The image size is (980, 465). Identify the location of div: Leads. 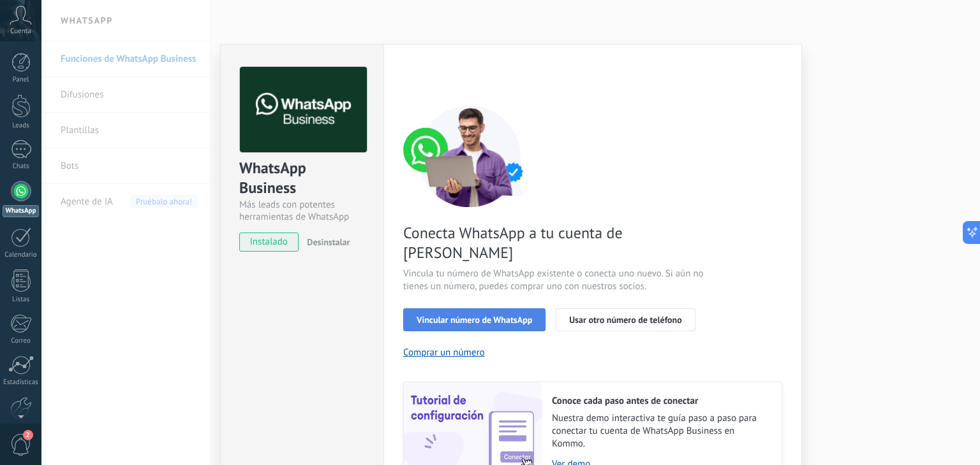
(21, 126).